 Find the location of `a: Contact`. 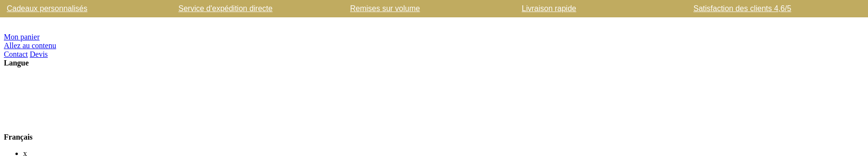

a: Contact is located at coordinates (16, 54).